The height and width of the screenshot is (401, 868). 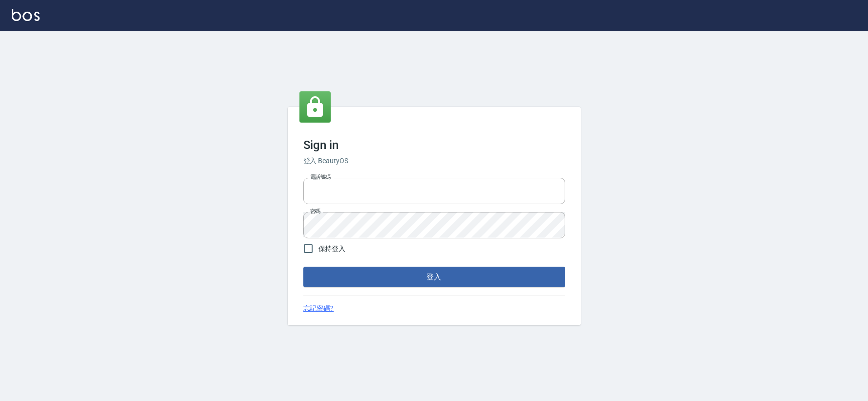 I want to click on h3: Sign in, so click(x=434, y=145).